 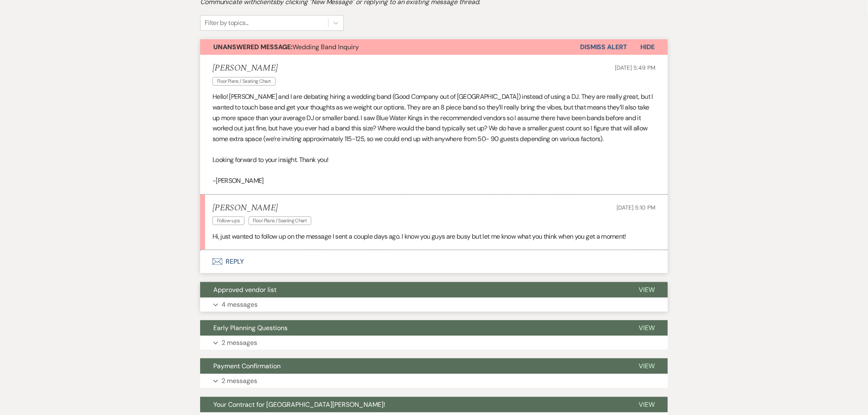 I want to click on span: Wedding Band Inquiry, so click(x=286, y=47).